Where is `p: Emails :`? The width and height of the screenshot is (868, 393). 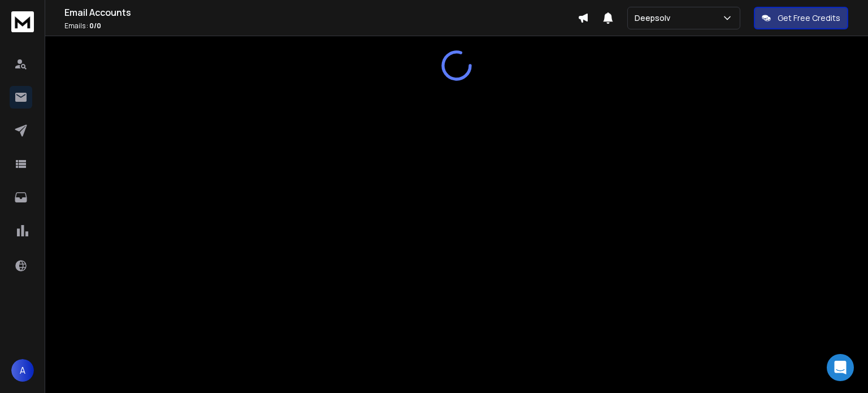
p: Emails : is located at coordinates (321, 26).